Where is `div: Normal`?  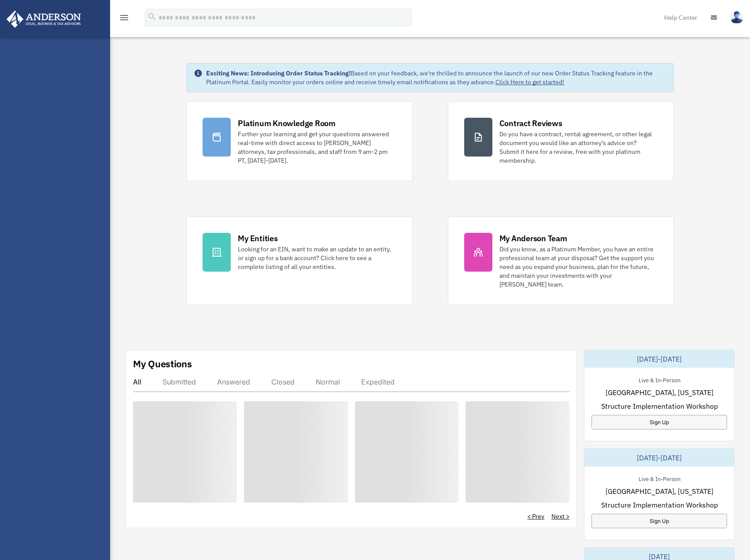 div: Normal is located at coordinates (328, 382).